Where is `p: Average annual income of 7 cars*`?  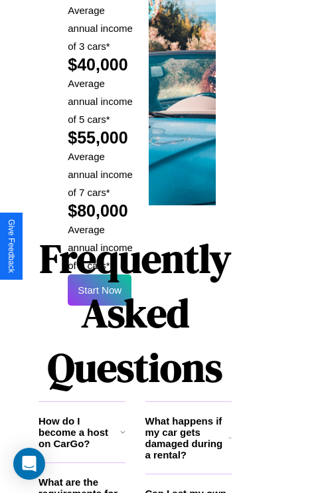
p: Average annual income of 7 cars* is located at coordinates (101, 174).